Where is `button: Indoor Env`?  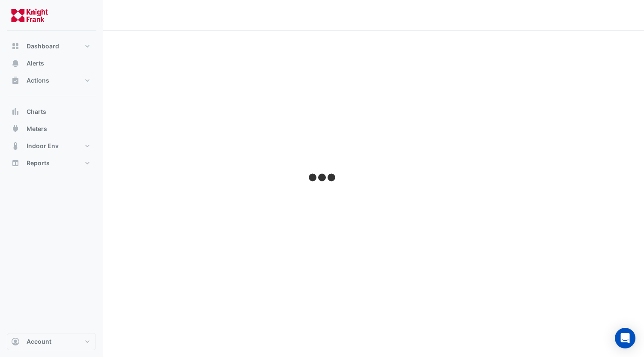 button: Indoor Env is located at coordinates (52, 146).